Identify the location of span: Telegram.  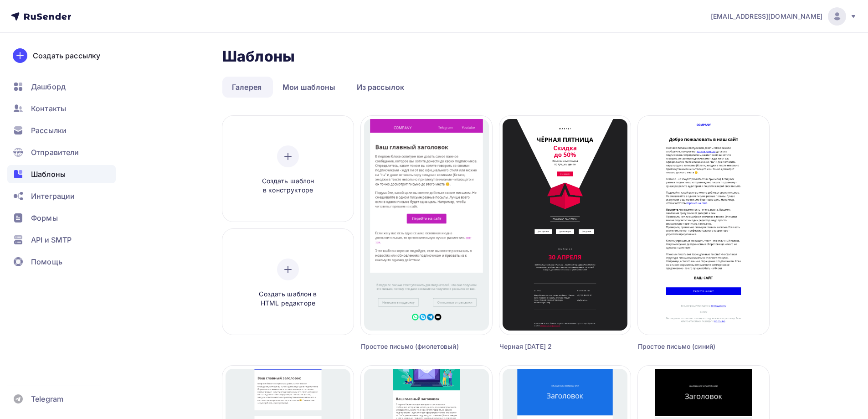
(47, 398).